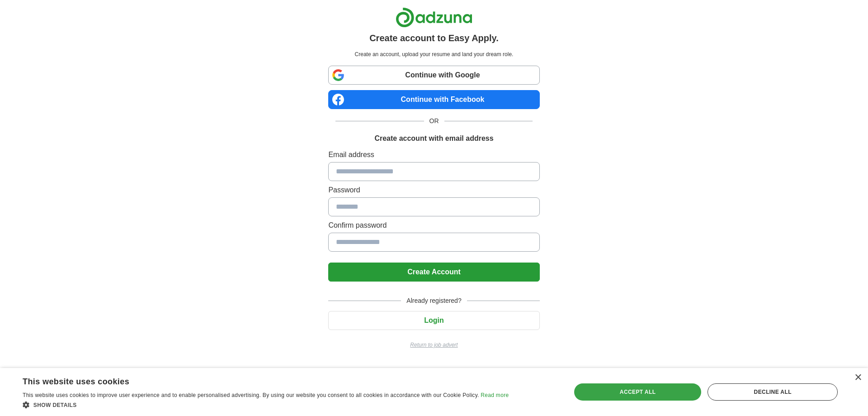  What do you see at coordinates (433, 100) in the screenshot?
I see `a: Continue with Facebook` at bounding box center [433, 100].